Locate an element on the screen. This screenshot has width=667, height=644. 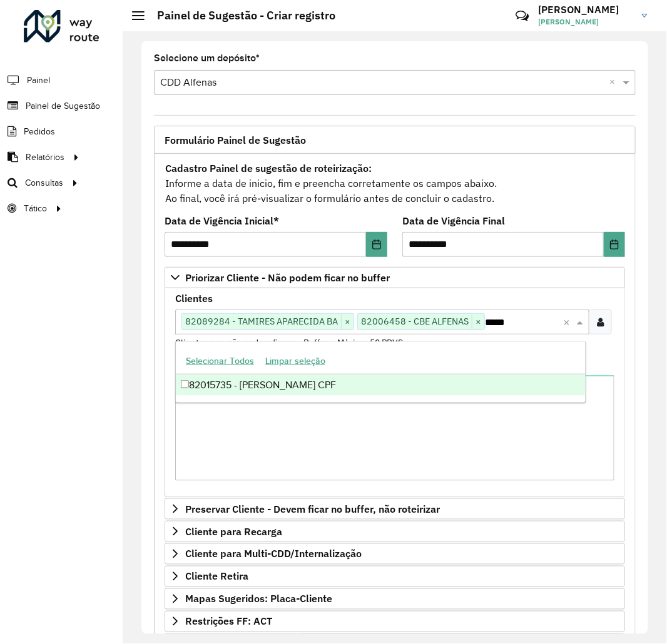
span: Painel de Sugestão is located at coordinates (63, 105).